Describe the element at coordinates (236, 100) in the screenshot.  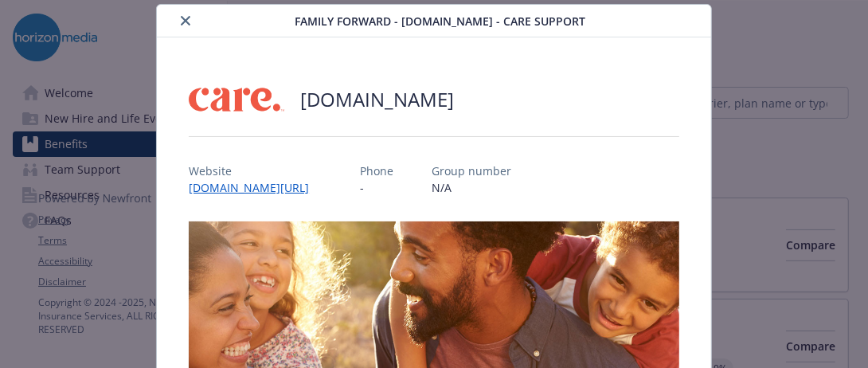
I see `img: Care.com` at that location.